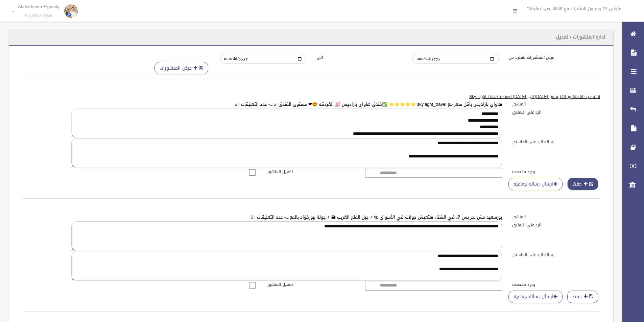 This screenshot has width=644, height=322. What do you see at coordinates (38, 15) in the screenshot?
I see `small: Facebook User` at bounding box center [38, 15].